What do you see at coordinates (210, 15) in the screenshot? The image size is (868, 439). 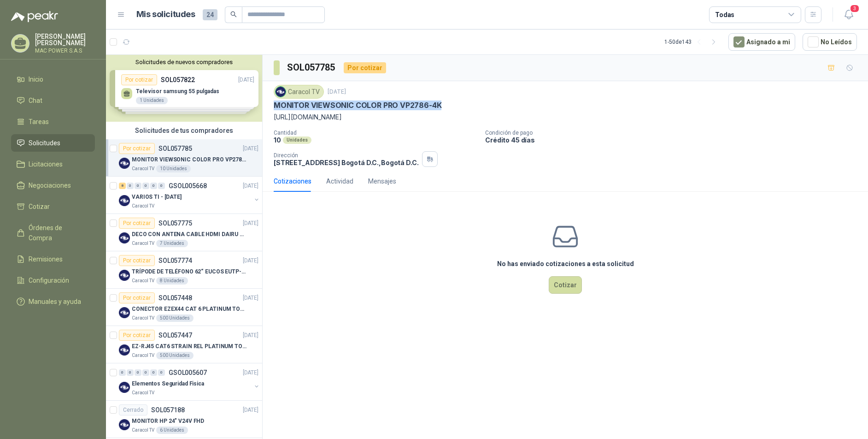 I see `span: 24` at bounding box center [210, 15].